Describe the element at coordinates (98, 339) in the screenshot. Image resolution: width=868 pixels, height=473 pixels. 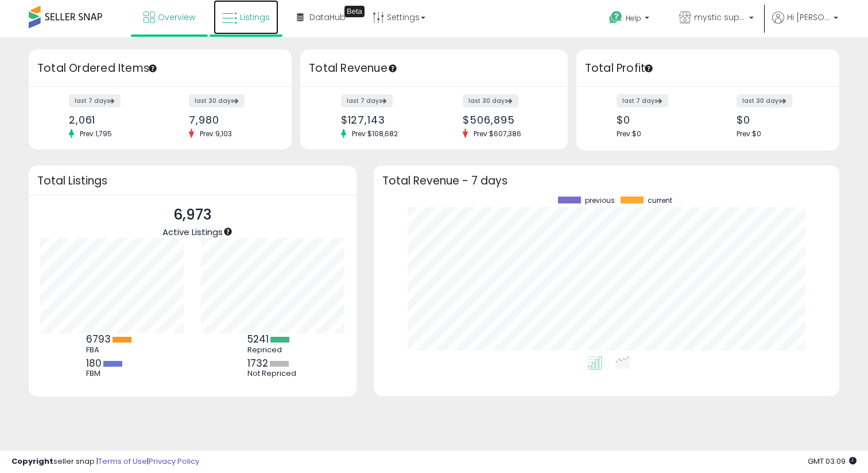
I see `b: 6793` at that location.